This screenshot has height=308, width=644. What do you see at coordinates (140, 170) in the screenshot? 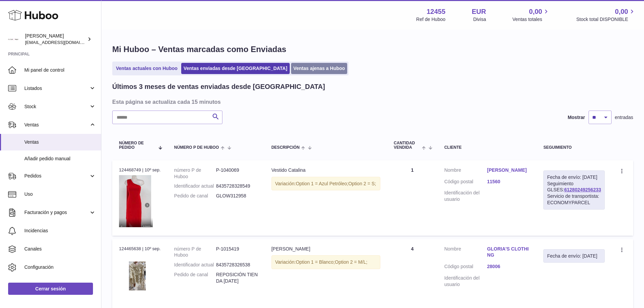
I see `div: 124468749 | 10º sep.` at bounding box center [140, 170].